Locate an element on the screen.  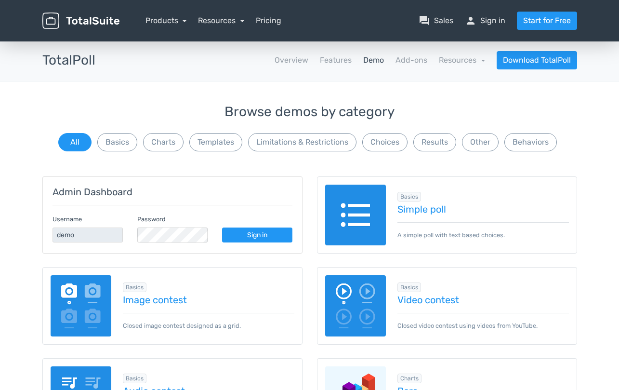
a: Demo is located at coordinates (373, 60).